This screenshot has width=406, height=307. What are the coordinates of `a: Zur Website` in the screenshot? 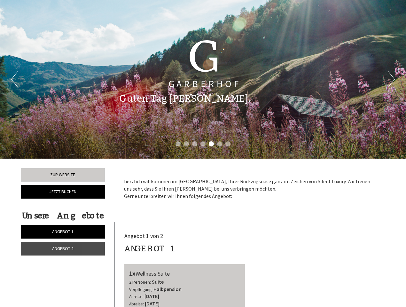 It's located at (63, 175).